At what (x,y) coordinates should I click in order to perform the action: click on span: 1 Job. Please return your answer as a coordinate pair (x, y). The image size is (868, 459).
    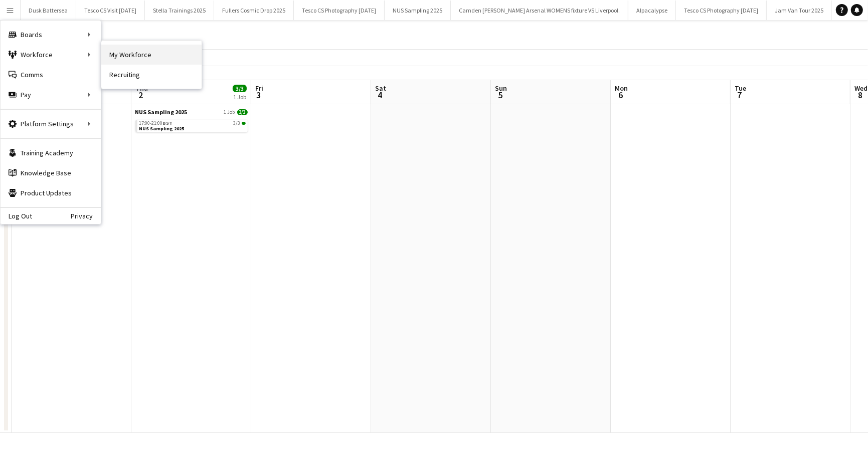
    Looking at the image, I should click on (230, 112).